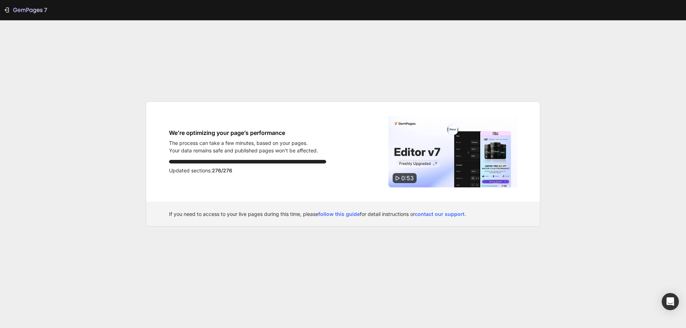  I want to click on p: Updated sections:, so click(248, 171).